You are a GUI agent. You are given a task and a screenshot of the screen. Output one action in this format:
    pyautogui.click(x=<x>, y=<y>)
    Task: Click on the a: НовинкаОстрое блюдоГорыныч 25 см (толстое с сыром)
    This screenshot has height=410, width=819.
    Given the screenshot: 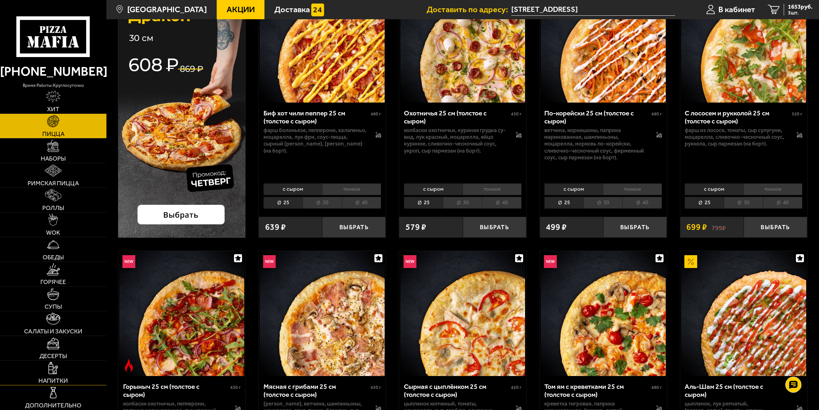 What is the action you would take?
    pyautogui.click(x=182, y=314)
    